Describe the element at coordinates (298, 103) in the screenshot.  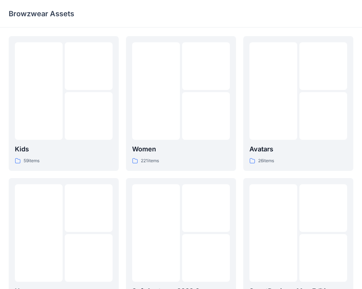
I see `a: Avatars26items` at that location.